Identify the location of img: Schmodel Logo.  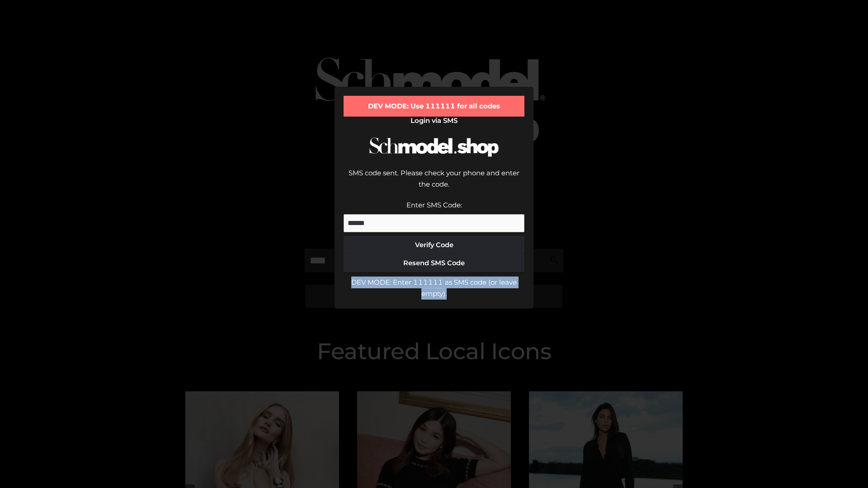
(434, 147).